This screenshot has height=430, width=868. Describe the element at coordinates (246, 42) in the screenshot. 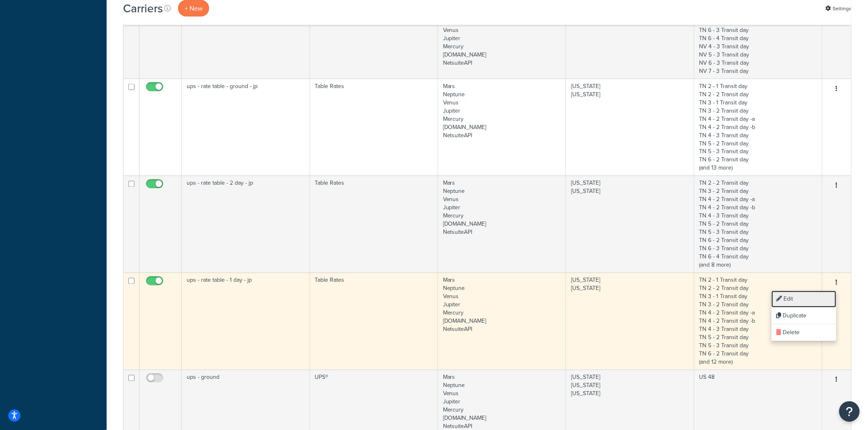

I see `td: ups - rate table 3 day - jp` at that location.